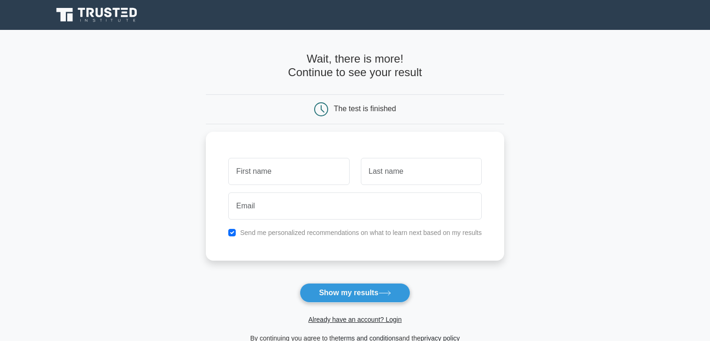 This screenshot has width=710, height=341. Describe the element at coordinates (355, 206) in the screenshot. I see `input: Email` at that location.